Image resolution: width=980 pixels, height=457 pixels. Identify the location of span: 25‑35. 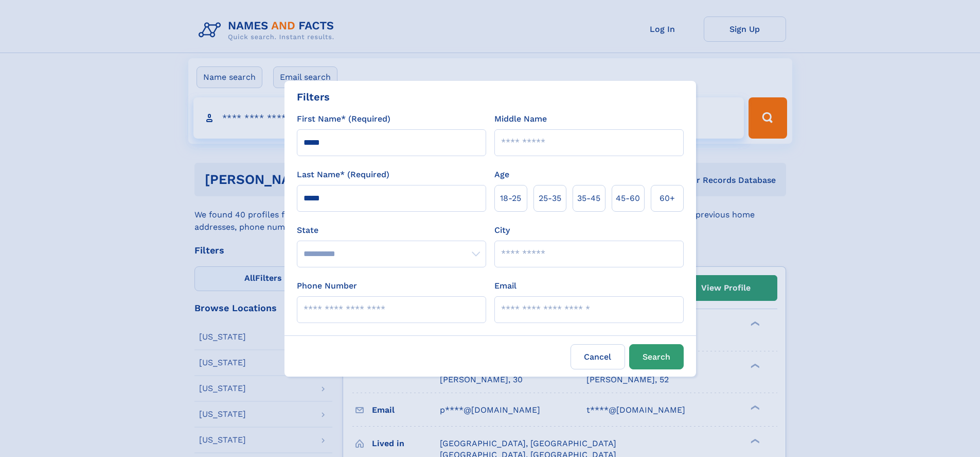
(550, 198).